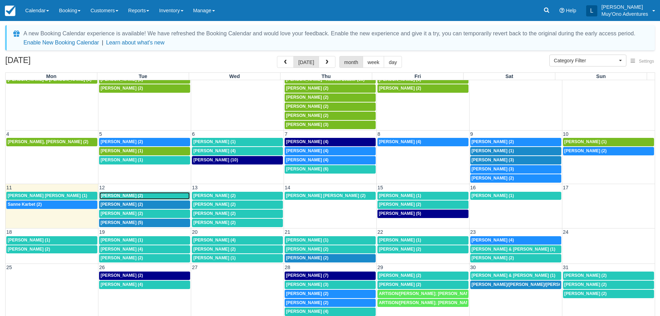 This screenshot has width=660, height=316. Describe the element at coordinates (473, 267) in the screenshot. I see `span: 30` at that location.